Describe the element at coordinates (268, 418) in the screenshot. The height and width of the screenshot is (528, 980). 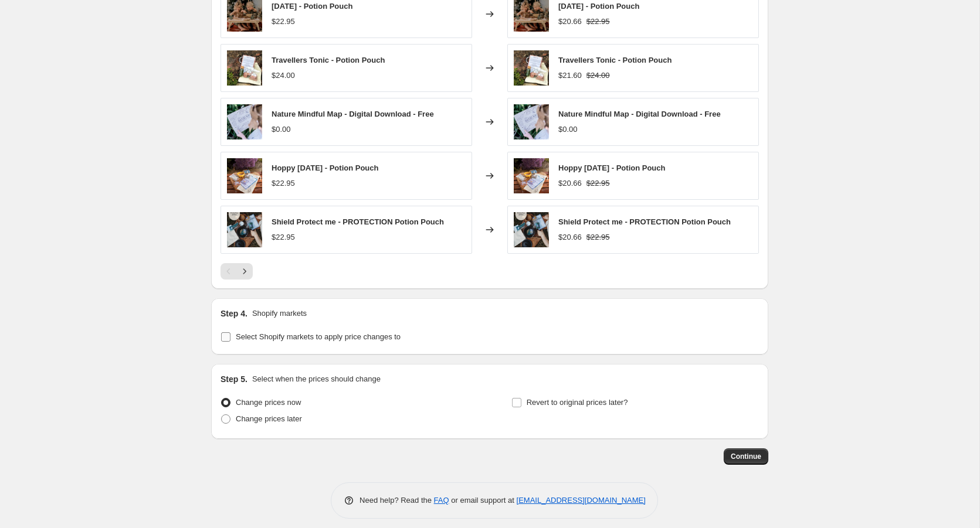
I see `span: Change prices later` at that location.